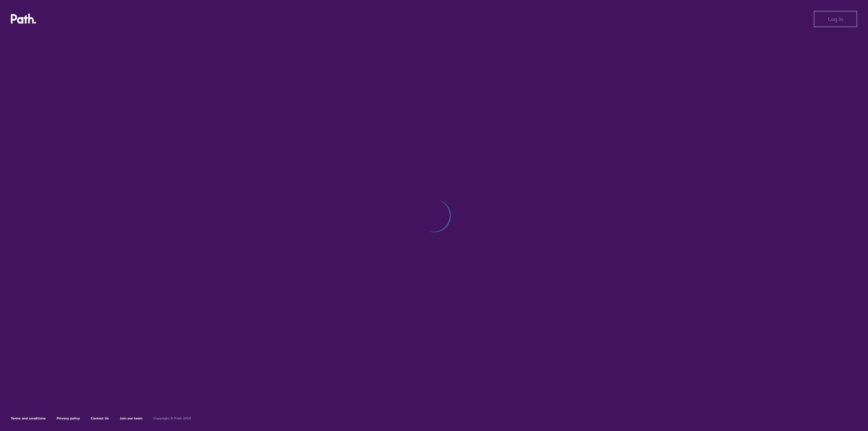 The height and width of the screenshot is (431, 868). I want to click on a: Join our team, so click(131, 418).